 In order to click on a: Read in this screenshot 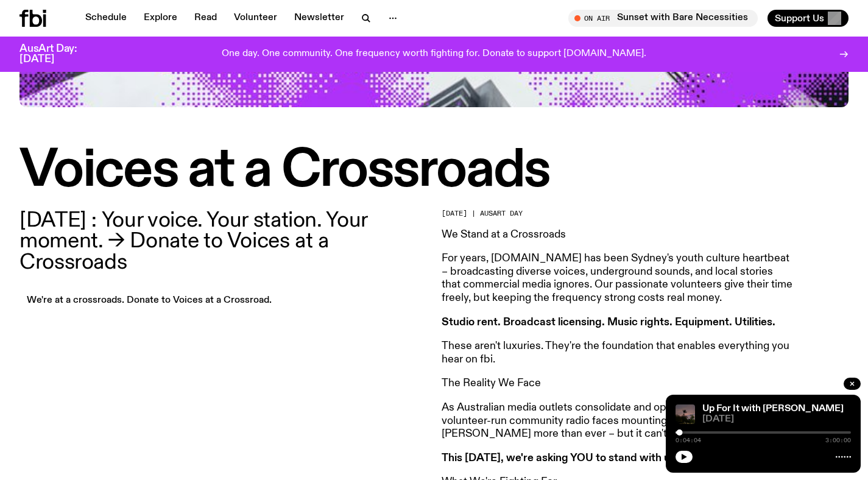, I will do `click(205, 19)`.